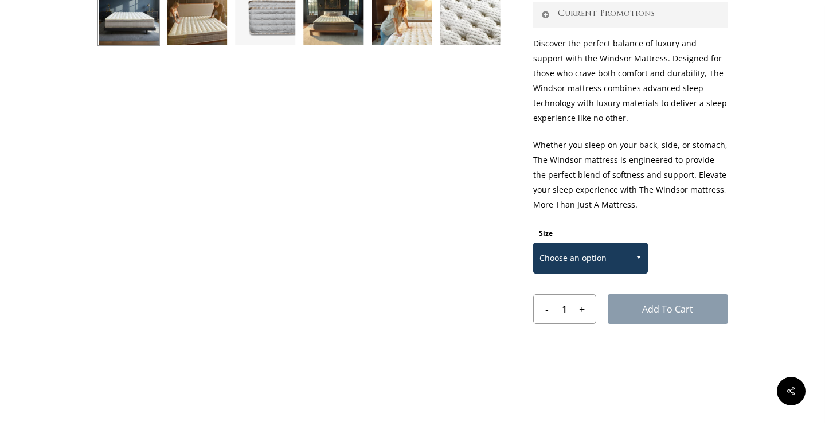  Describe the element at coordinates (630, 180) in the screenshot. I see `p: Whether you sleep on your back, side, or stomach, The Windsor mattress is engineered to provide t...` at that location.